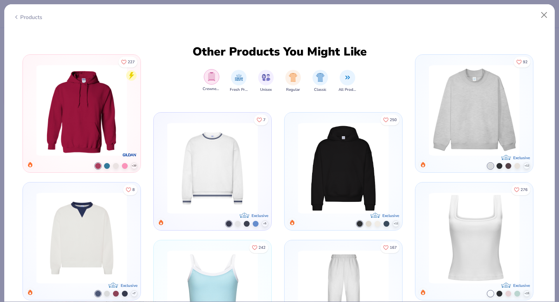 The image size is (559, 302). I want to click on img: Fresh Prints Denver Mock Neck Heavyweight Sweatshirt, so click(475, 110).